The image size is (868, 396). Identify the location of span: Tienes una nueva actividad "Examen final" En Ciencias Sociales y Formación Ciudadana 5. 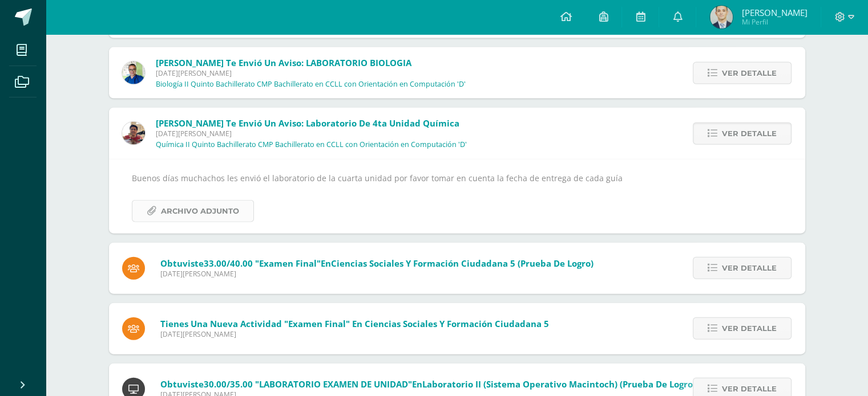
(355, 324).